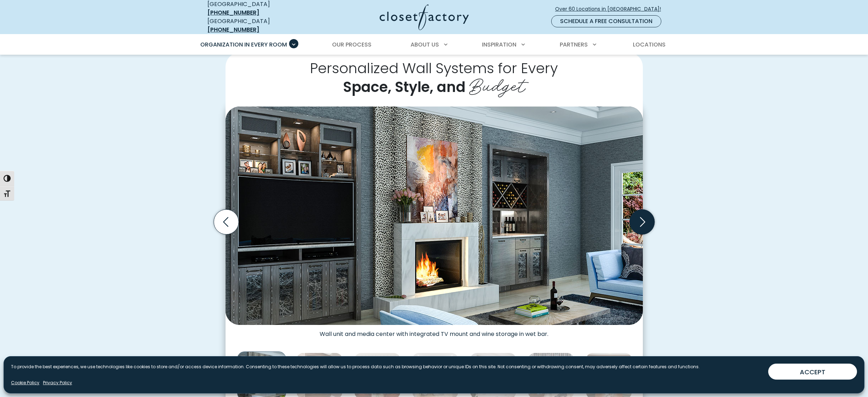  I want to click on img: Closet Factory Logo, so click(424, 17).